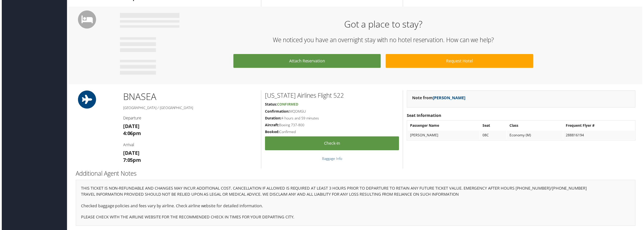  I want to click on strong: Note from, so click(439, 99).